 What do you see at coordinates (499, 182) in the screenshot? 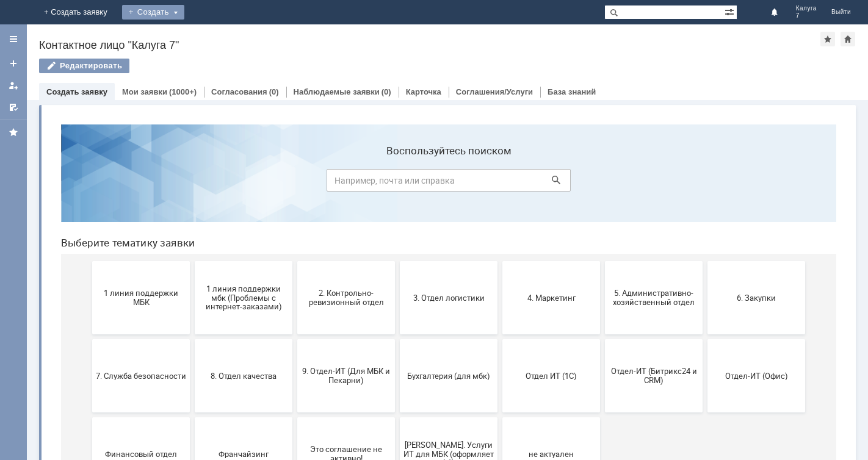
I see `span: 4. Маркетинг` at bounding box center [499, 182].